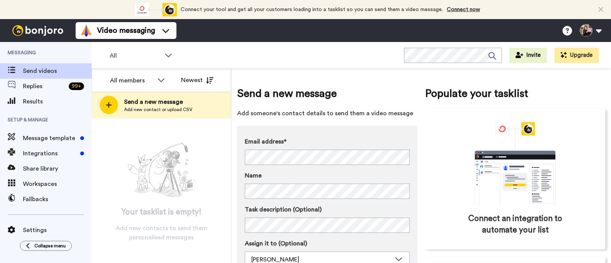  Describe the element at coordinates (132, 81) in the screenshot. I see `div: All members` at that location.